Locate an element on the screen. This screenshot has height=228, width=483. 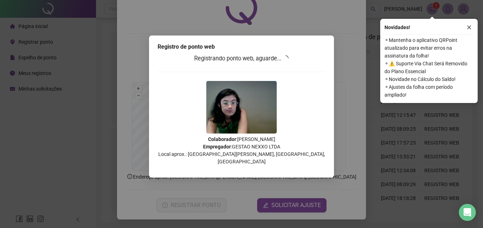
strong: Empregador is located at coordinates (217, 147).